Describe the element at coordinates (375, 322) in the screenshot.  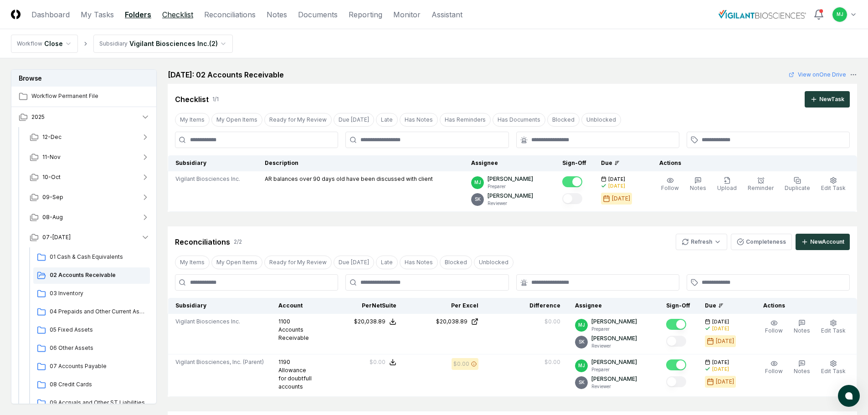
I see `button: $20,038.89` at that location.